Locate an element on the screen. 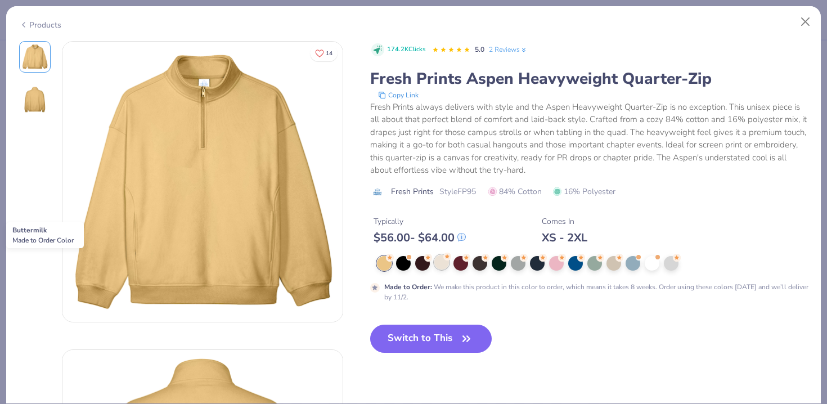 The width and height of the screenshot is (827, 404). button: Close is located at coordinates (806, 22).